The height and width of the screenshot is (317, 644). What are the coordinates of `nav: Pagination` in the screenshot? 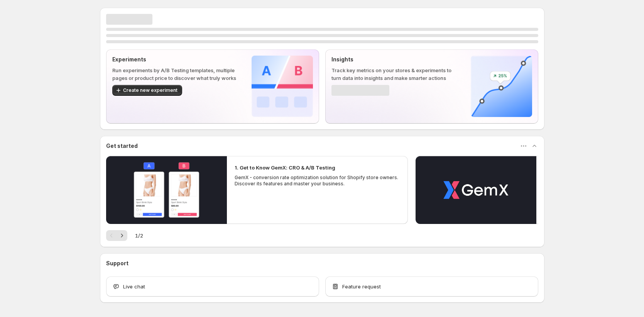 It's located at (116, 236).